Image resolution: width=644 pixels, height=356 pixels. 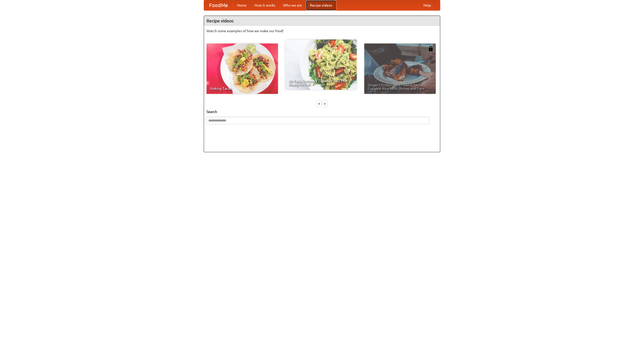 What do you see at coordinates (292, 5) in the screenshot?
I see `a: Who we are` at bounding box center [292, 5].